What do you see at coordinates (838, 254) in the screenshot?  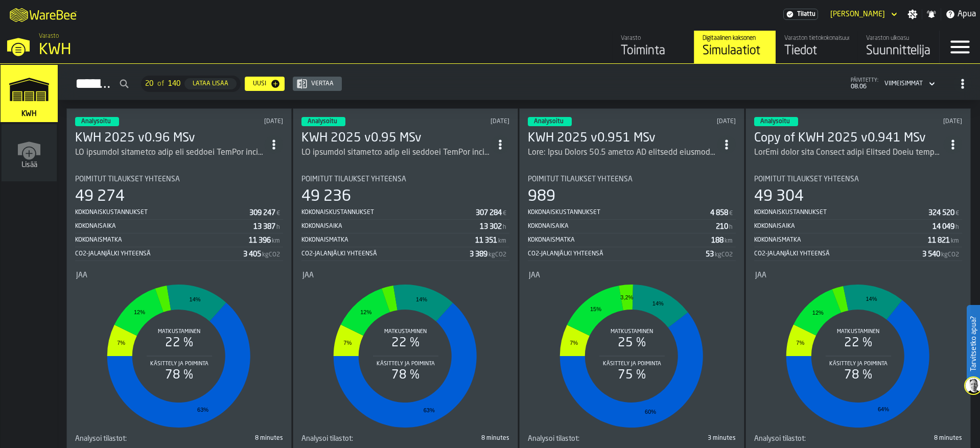 I see `div: CO2-jalanjälki yhteensä` at bounding box center [838, 254].